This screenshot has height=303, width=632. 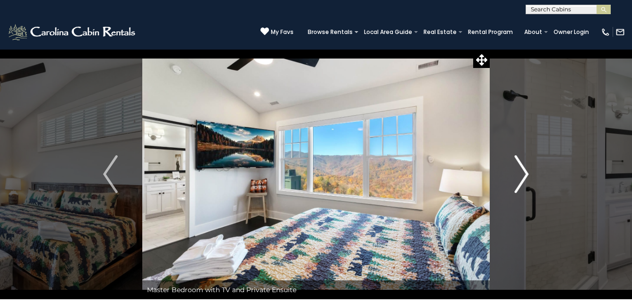 I want to click on a: Browse Rentals, so click(x=330, y=32).